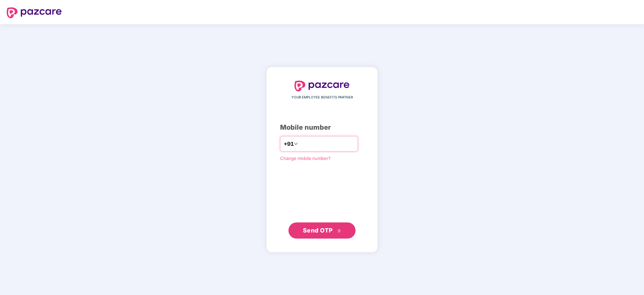  What do you see at coordinates (296, 144) in the screenshot?
I see `span: down` at bounding box center [296, 144].